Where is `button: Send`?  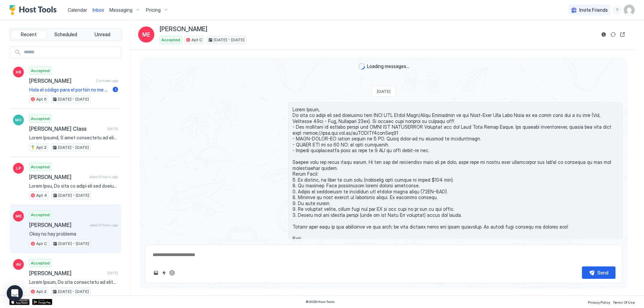
button: Send is located at coordinates (599, 273).